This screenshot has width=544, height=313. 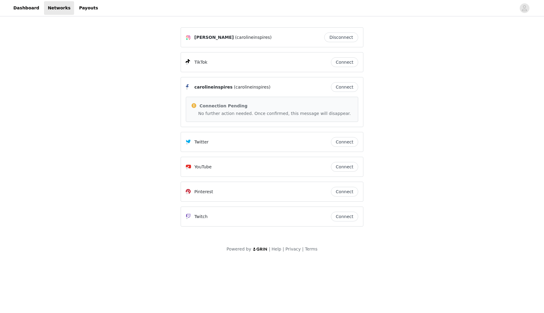 I want to click on p: Pinterest, so click(x=204, y=192).